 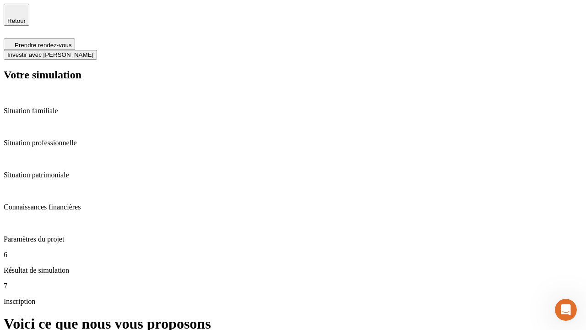 What do you see at coordinates (43, 45) in the screenshot?
I see `span: Prendre rendez-vous` at bounding box center [43, 45].